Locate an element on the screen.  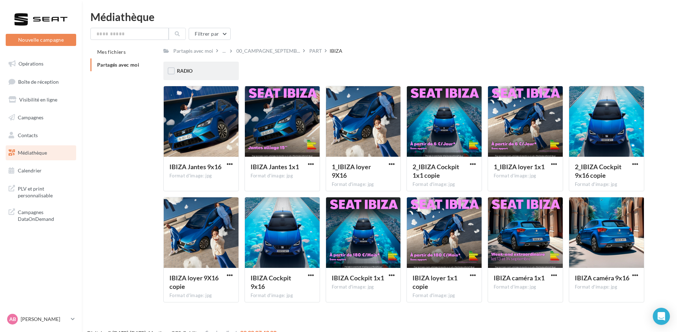
button: Filtrer par is located at coordinates (210, 34).